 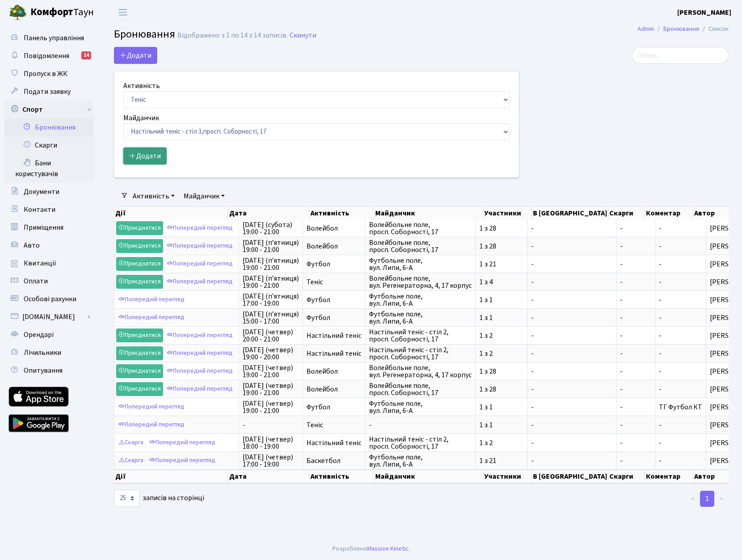 I want to click on span: Лічильники, so click(x=43, y=352).